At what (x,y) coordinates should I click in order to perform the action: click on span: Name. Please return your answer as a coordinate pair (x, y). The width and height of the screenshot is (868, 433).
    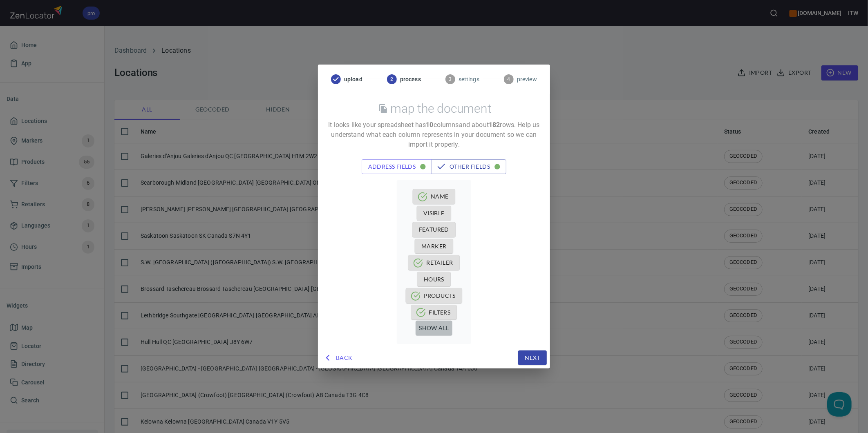
    Looking at the image, I should click on (434, 196).